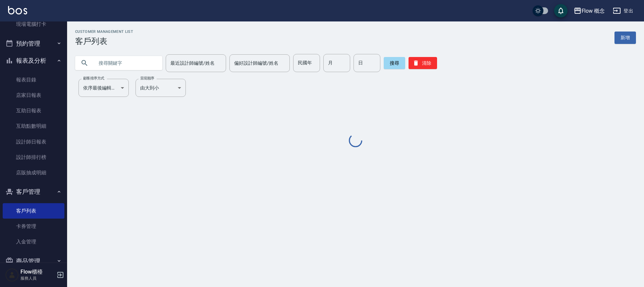 This screenshot has height=287, width=644. Describe the element at coordinates (104, 41) in the screenshot. I see `h3: 客戶列表` at that location.